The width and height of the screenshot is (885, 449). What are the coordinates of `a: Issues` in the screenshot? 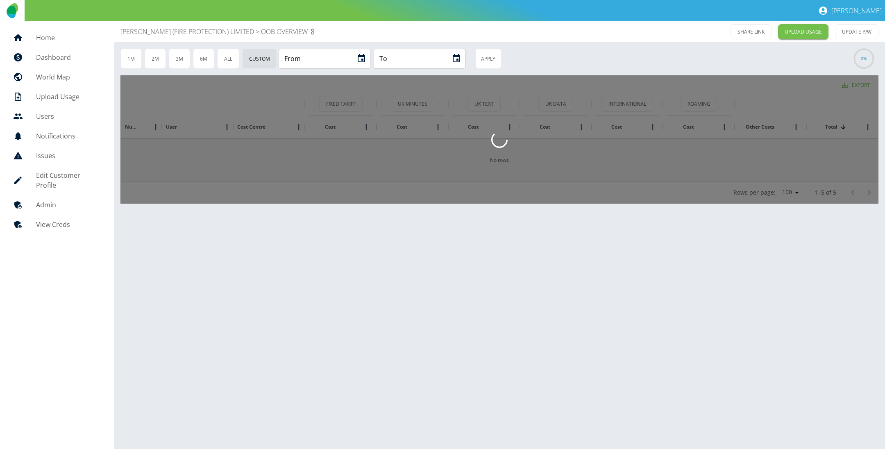 It's located at (57, 156).